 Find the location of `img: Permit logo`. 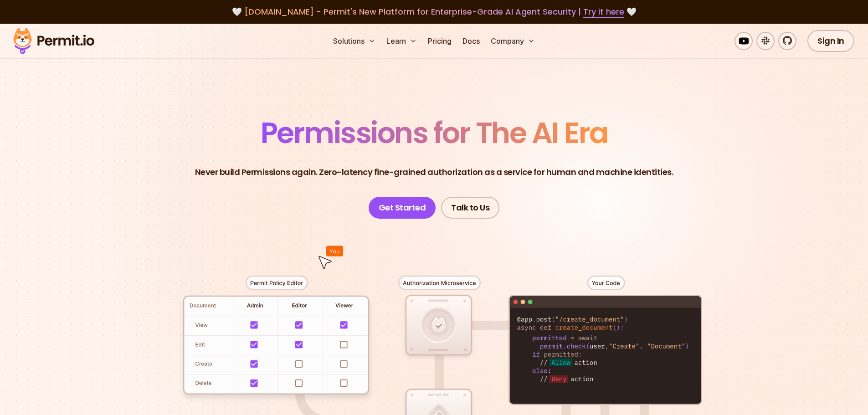

img: Permit logo is located at coordinates (54, 41).